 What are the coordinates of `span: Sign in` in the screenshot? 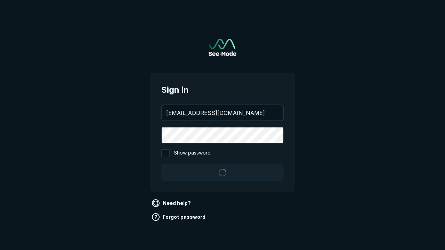 It's located at (222, 90).